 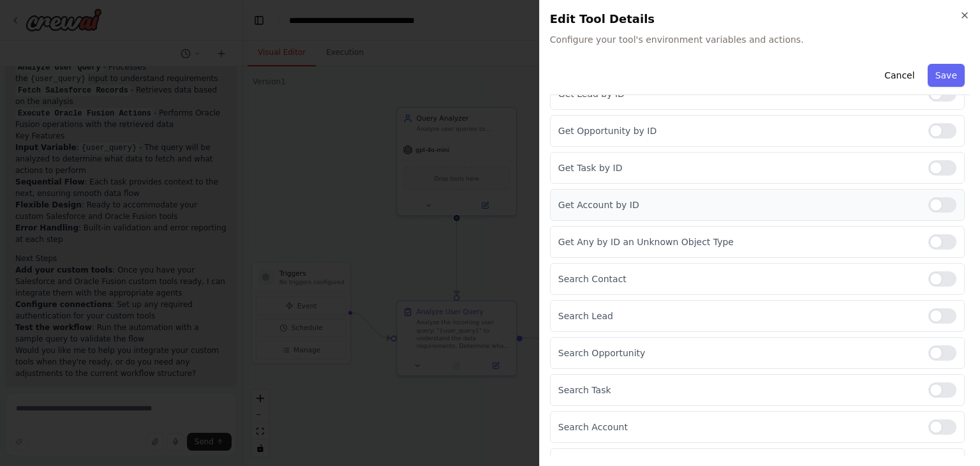 I want to click on p: Get Account by ID, so click(x=738, y=205).